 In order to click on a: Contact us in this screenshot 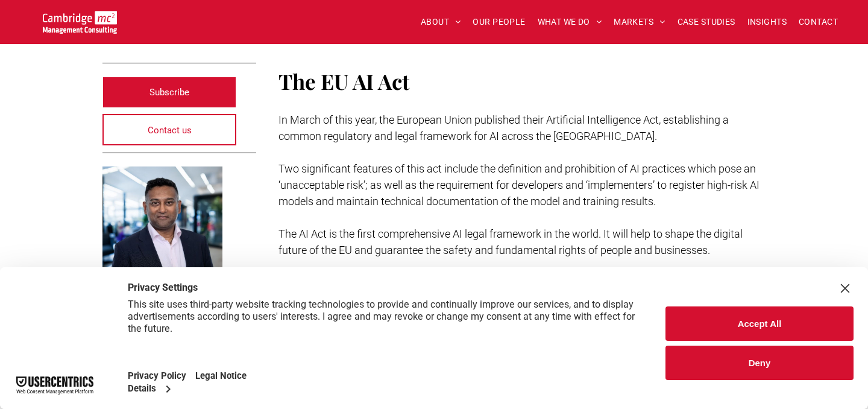, I will do `click(169, 129)`.